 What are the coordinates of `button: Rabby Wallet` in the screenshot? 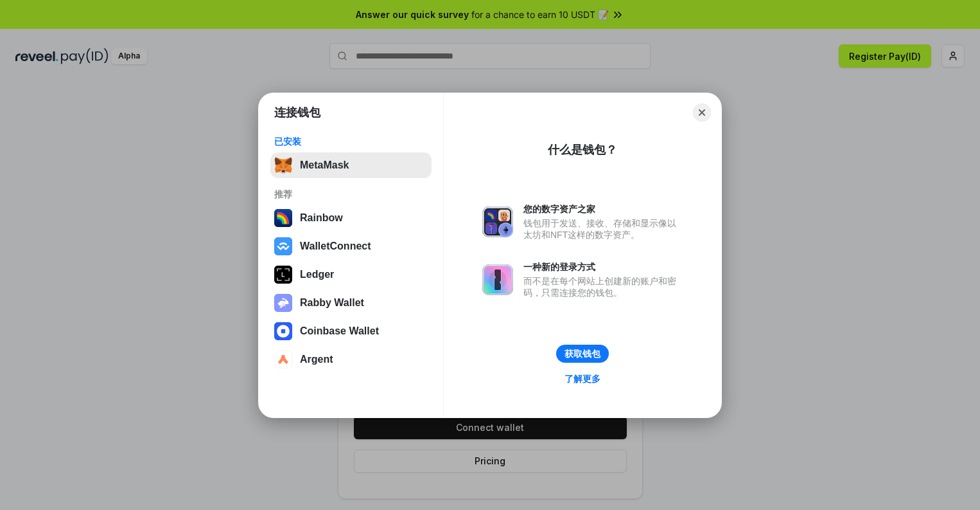 It's located at (351, 303).